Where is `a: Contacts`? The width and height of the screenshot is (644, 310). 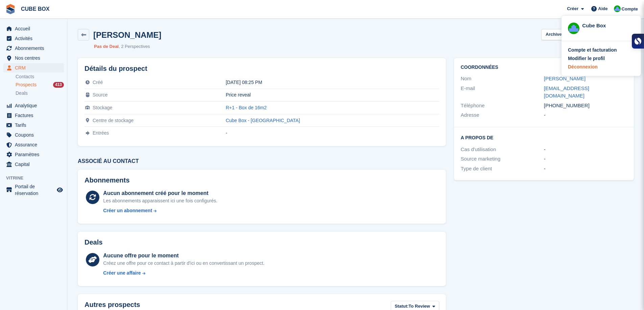 a: Contacts is located at coordinates (40, 77).